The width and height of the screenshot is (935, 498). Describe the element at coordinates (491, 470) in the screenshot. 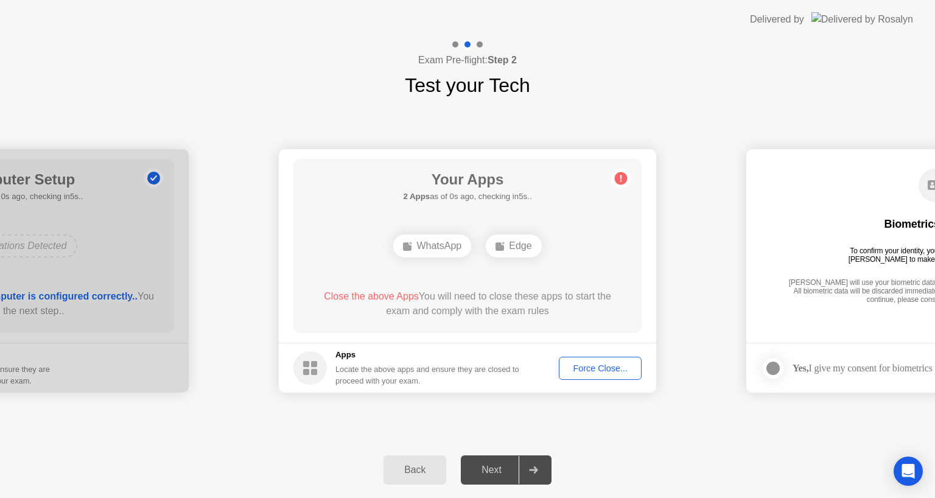

I see `div: Next` at that location.